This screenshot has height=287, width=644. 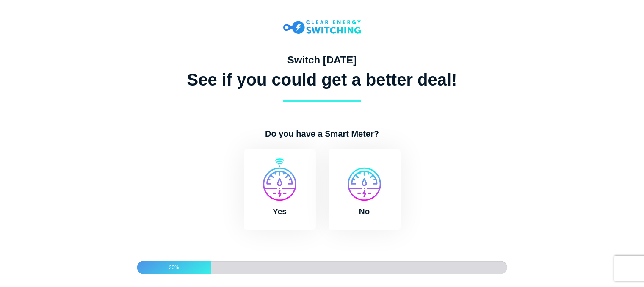 I want to click on div: See if you could get a better deal!, so click(x=322, y=79).